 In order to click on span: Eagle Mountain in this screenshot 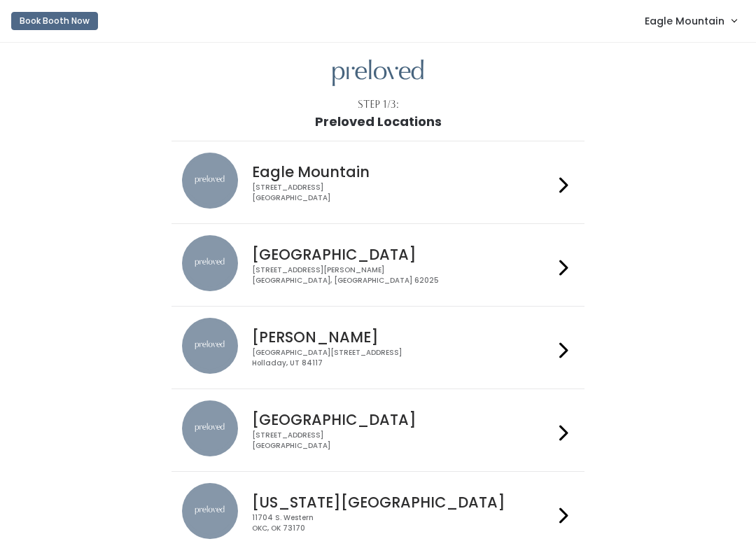, I will do `click(685, 21)`.